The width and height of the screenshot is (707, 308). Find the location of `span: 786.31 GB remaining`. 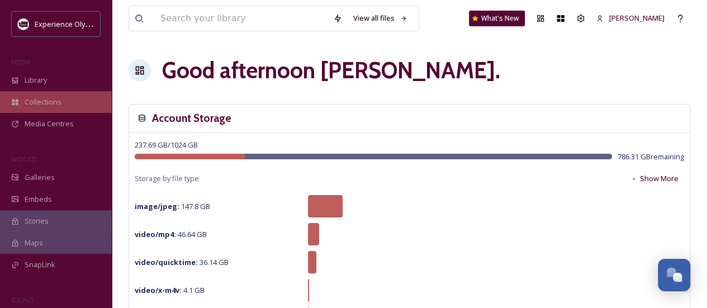

span: 786.31 GB remaining is located at coordinates (651, 157).